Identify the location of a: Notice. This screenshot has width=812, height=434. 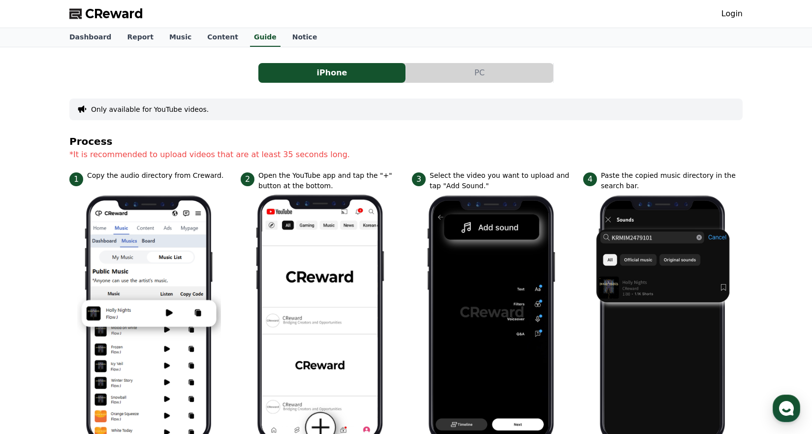
(305, 37).